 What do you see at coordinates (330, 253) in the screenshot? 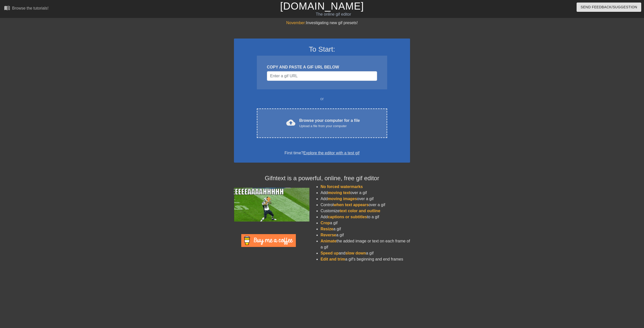
I see `span: Speed up` at bounding box center [330, 253].